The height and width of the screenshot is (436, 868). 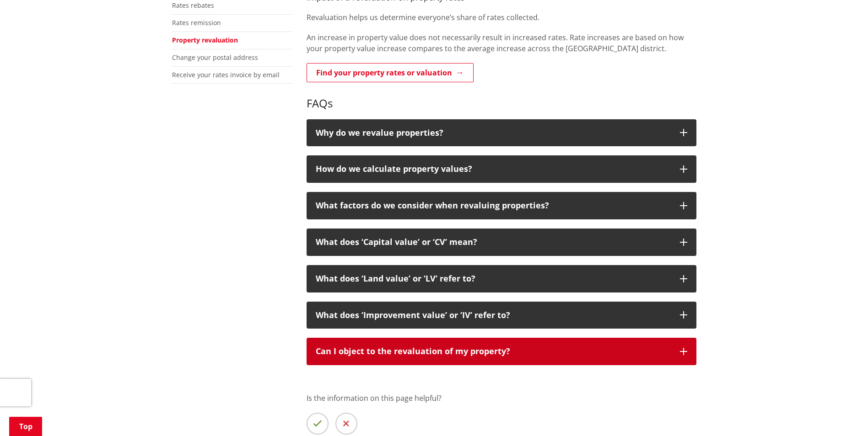 What do you see at coordinates (501, 133) in the screenshot?
I see `button: Why do we revalue properties?` at bounding box center [501, 133].